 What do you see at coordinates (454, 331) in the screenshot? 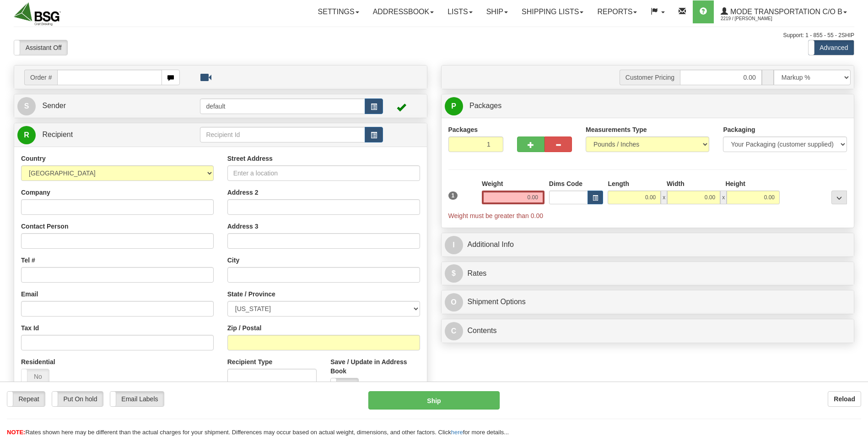
I see `span: C` at bounding box center [454, 331].